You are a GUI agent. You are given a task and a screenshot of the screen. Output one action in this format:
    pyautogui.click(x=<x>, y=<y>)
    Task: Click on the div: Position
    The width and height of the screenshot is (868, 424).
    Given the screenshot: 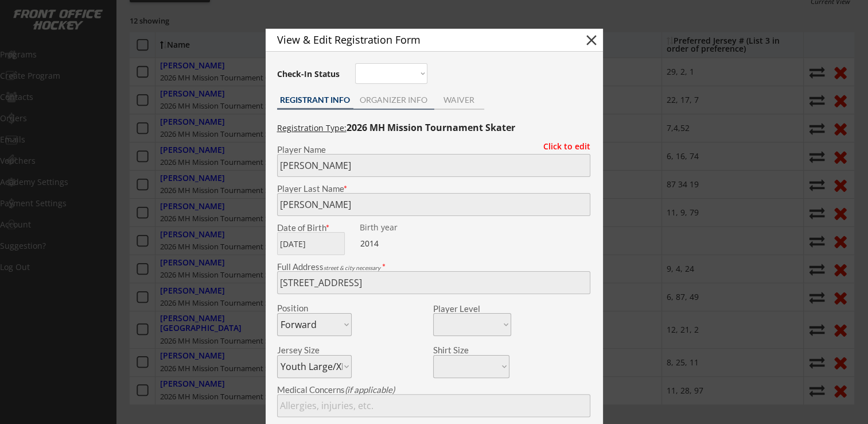 What is the action you would take?
    pyautogui.click(x=306, y=308)
    